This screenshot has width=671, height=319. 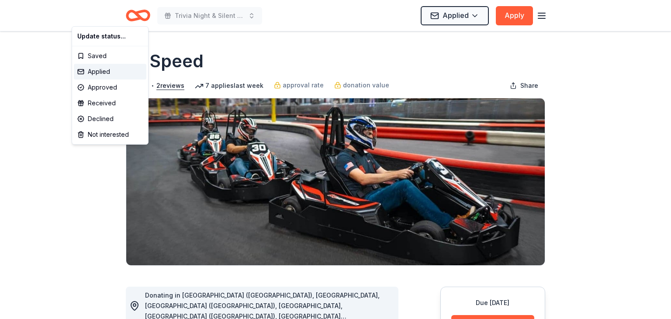 I want to click on div: Not interested, so click(x=110, y=135).